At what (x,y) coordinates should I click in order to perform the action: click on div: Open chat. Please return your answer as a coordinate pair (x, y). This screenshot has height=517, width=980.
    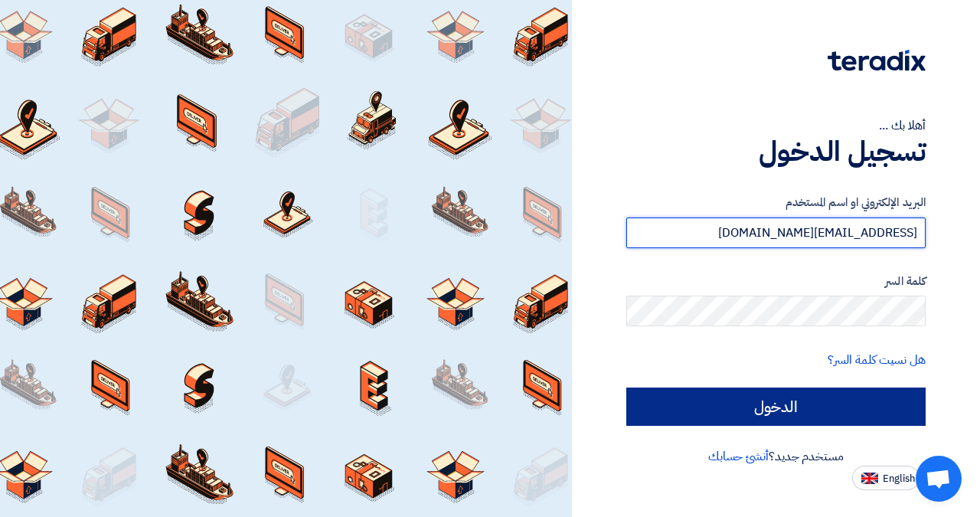
    Looking at the image, I should click on (938, 479).